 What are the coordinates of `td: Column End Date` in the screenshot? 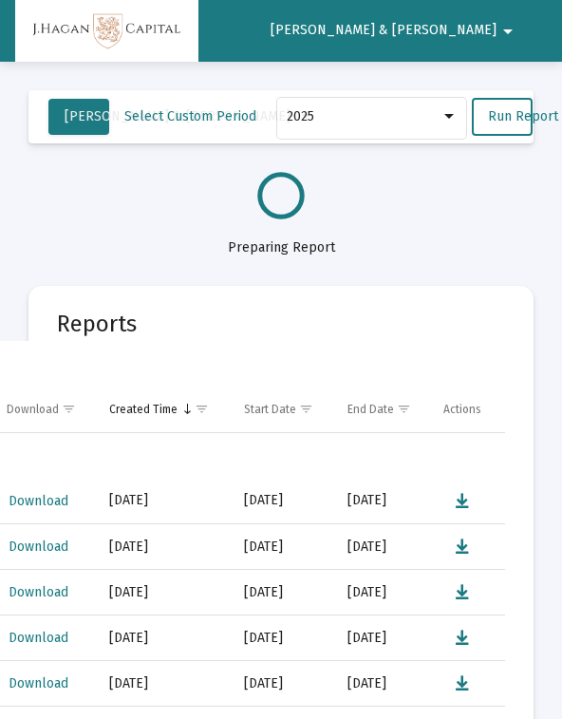 It's located at (383, 409).